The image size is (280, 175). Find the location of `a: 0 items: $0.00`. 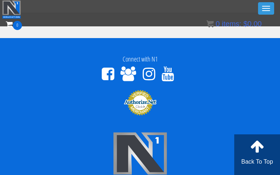

a: 0 items: $0.00 is located at coordinates (234, 24).